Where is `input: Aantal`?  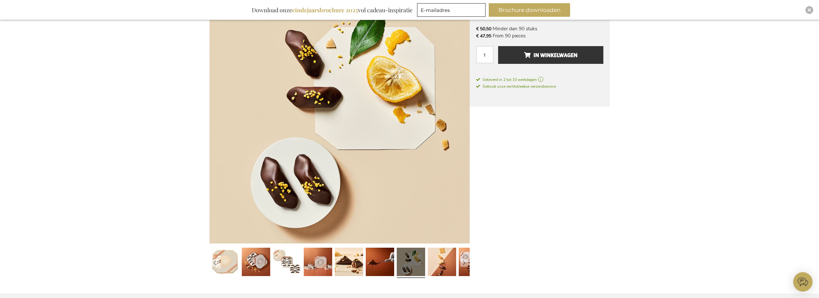 input: Aantal is located at coordinates (484, 55).